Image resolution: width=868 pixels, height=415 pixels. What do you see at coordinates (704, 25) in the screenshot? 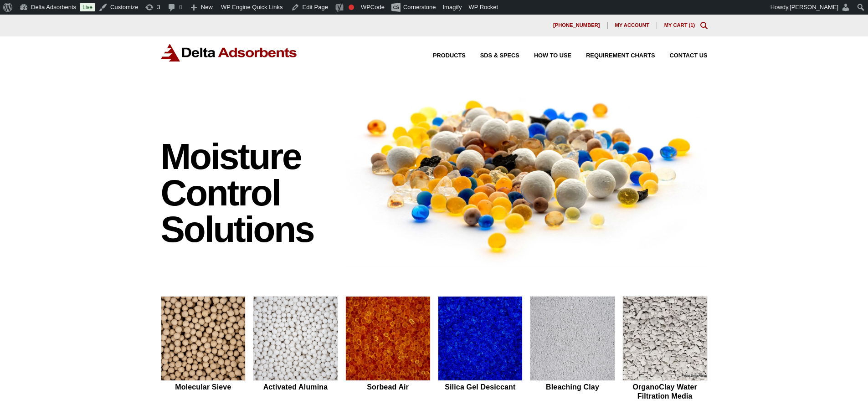
I see `div: Toggle Modal Content` at bounding box center [704, 25].